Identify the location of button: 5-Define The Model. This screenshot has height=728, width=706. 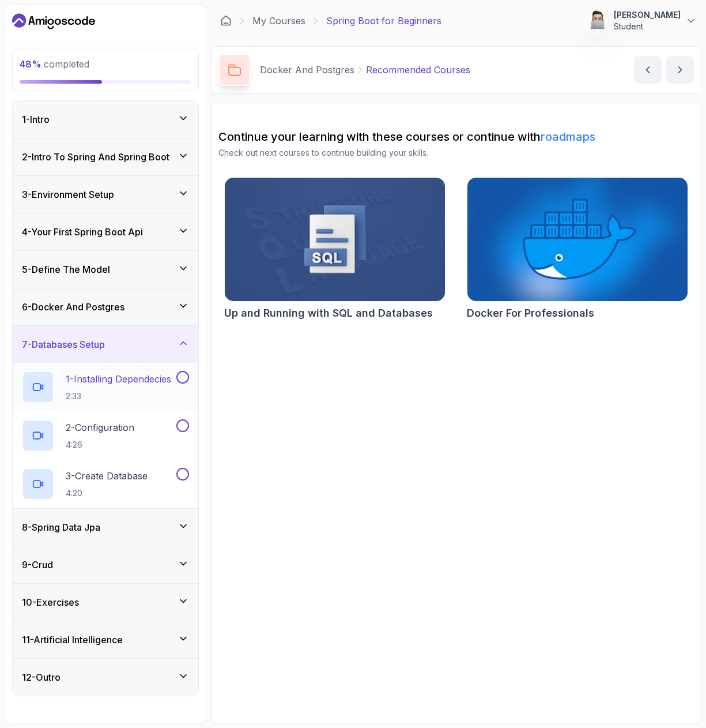
(105, 269).